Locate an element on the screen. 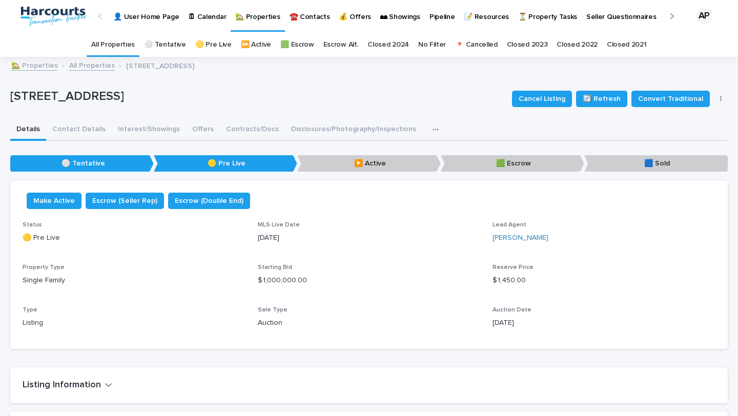 This screenshot has width=738, height=416. span: Cancel Listing is located at coordinates (542, 99).